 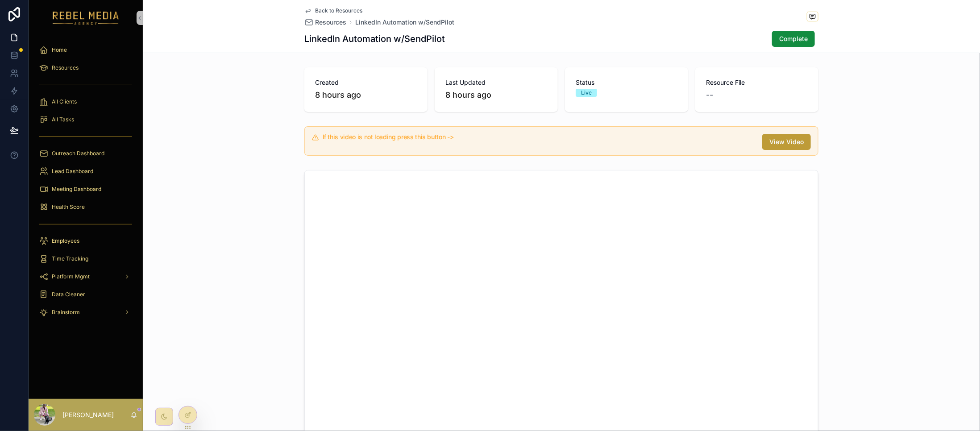 I want to click on span: Meeting Dashboard, so click(x=76, y=189).